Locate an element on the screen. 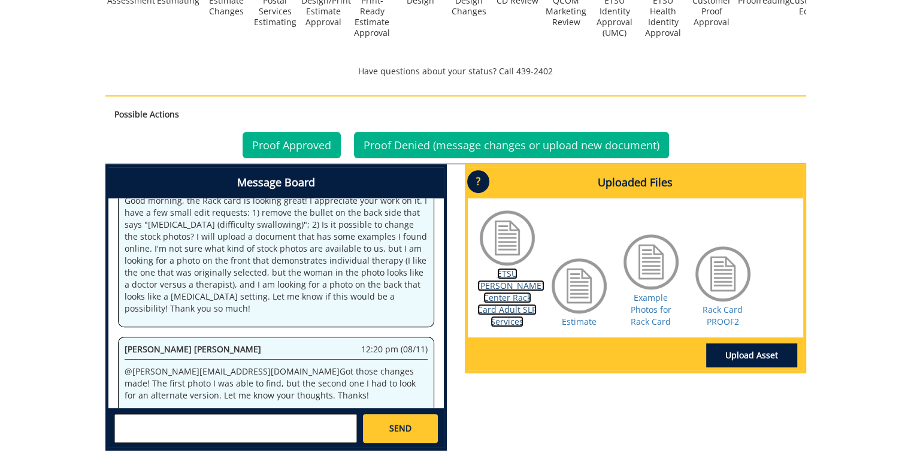 This screenshot has height=474, width=911. a: Proof Denied (message changes or upload new document) is located at coordinates (512, 145).